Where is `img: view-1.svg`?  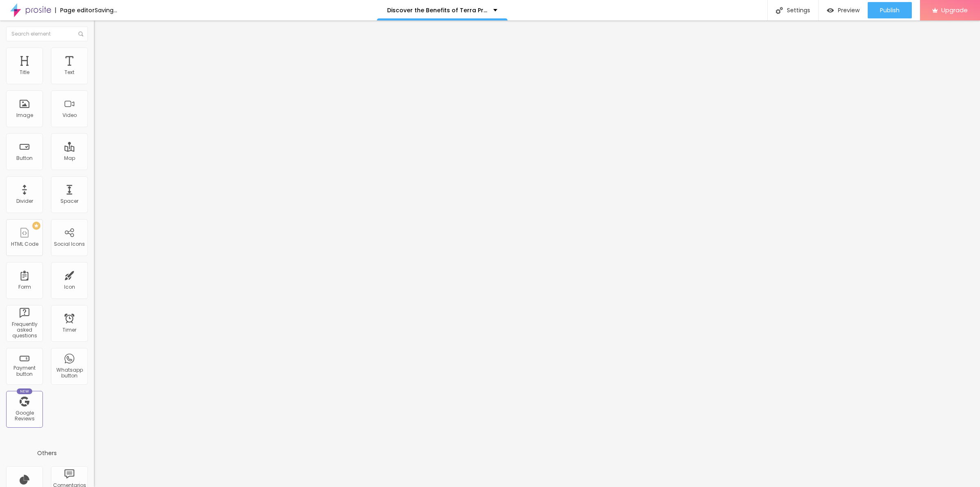
img: view-1.svg is located at coordinates (831, 10).